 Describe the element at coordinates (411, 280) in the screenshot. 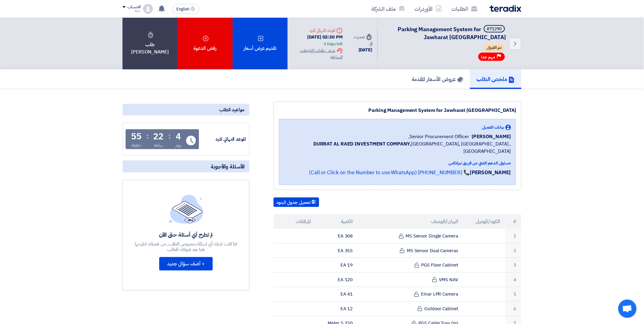

I see `td: VMS NAV` at that location.